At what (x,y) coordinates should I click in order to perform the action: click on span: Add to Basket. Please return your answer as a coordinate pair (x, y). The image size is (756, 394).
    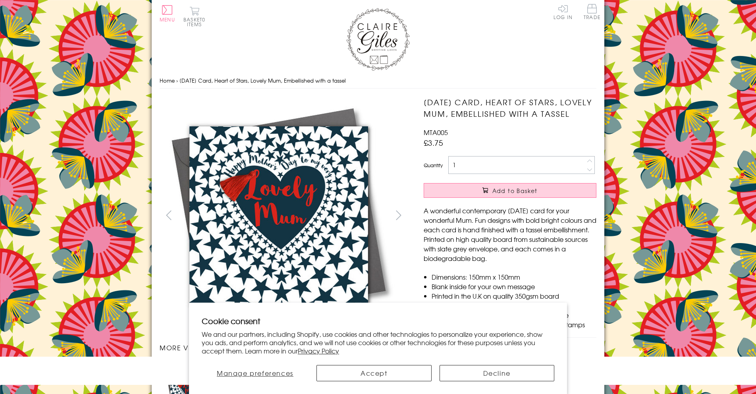
    Looking at the image, I should click on (515, 191).